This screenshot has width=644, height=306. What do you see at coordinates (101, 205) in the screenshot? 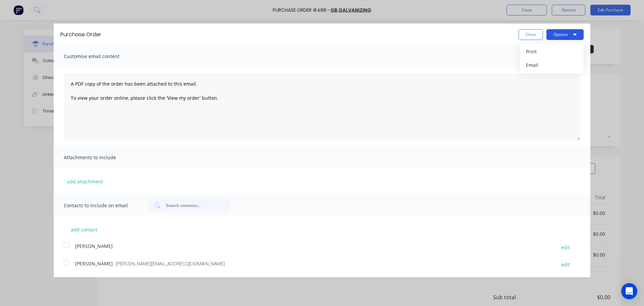
I see `span: Contacts to include on email` at bounding box center [101, 205].